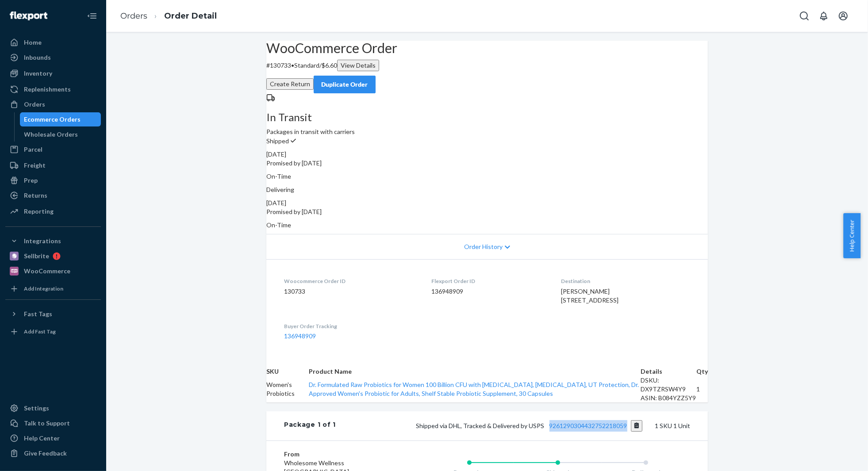 Image resolution: width=868 pixels, height=471 pixels. Describe the element at coordinates (53, 119) in the screenshot. I see `div: Ecommerce Orders` at that location.